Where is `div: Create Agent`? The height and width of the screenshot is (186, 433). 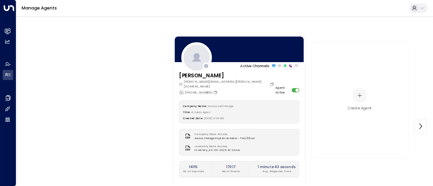 div: Create Agent is located at coordinates (359, 108).